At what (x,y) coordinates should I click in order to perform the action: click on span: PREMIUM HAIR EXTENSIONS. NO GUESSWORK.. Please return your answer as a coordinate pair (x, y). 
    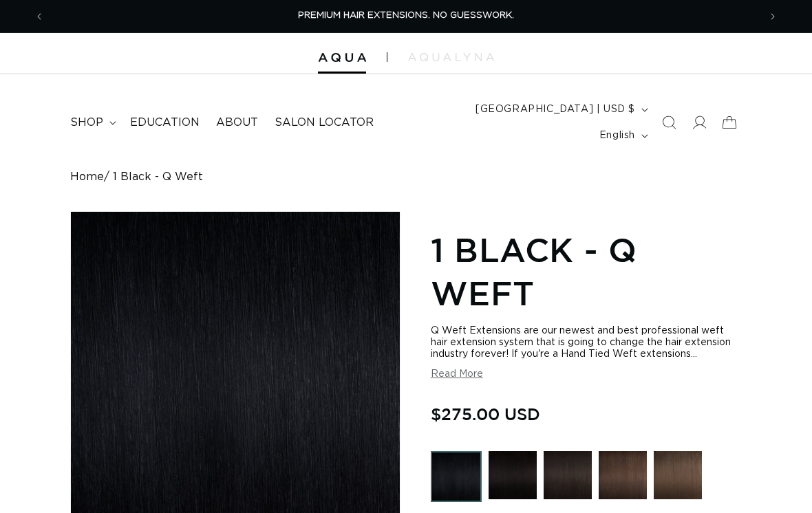
    Looking at the image, I should click on (406, 15).